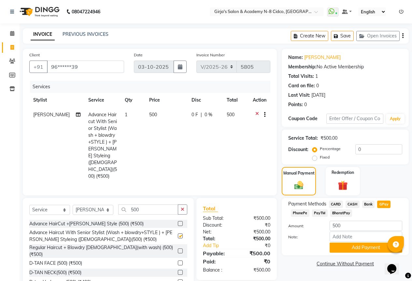  Describe the element at coordinates (85, 67) in the screenshot. I see `input: Search by Name/Mobile/Email/Code` at that location.